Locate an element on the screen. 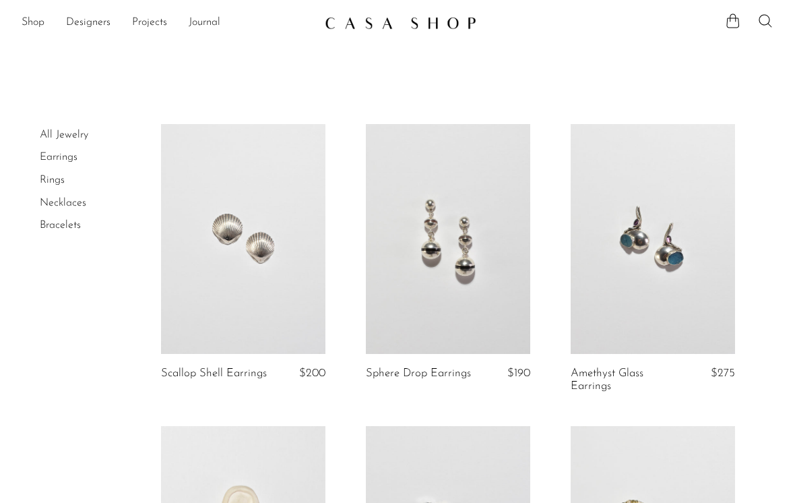 The height and width of the screenshot is (503, 795). a: Earrings is located at coordinates (59, 157).